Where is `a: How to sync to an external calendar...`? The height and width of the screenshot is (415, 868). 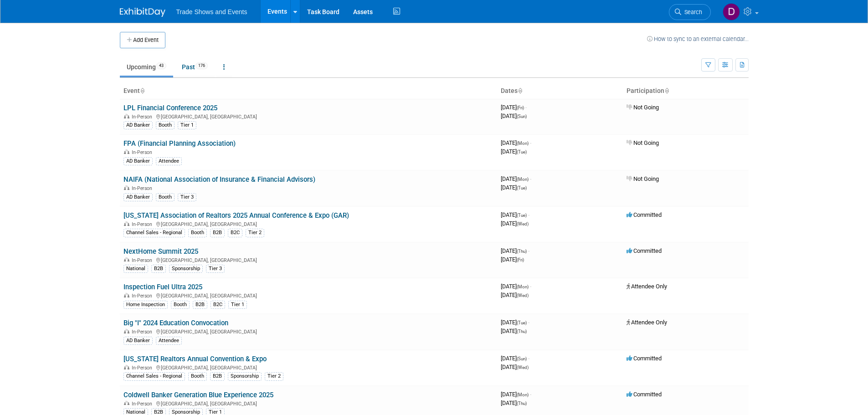
a: How to sync to an external calendar... is located at coordinates (698, 39).